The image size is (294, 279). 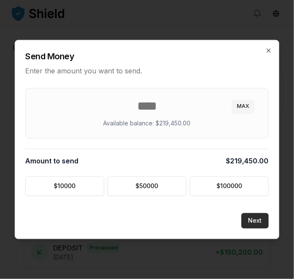 I want to click on button: $100000, so click(x=229, y=186).